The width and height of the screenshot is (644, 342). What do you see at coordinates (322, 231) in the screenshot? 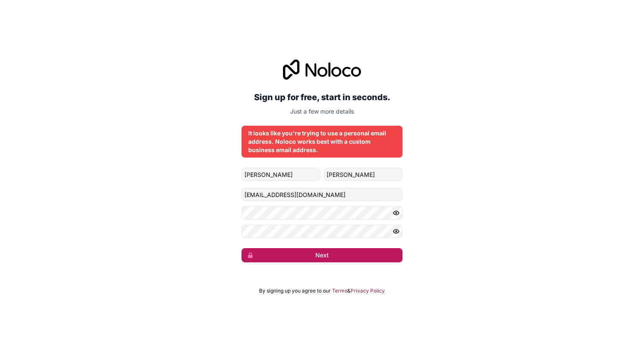
I see `input: Confirm password` at bounding box center [322, 231].